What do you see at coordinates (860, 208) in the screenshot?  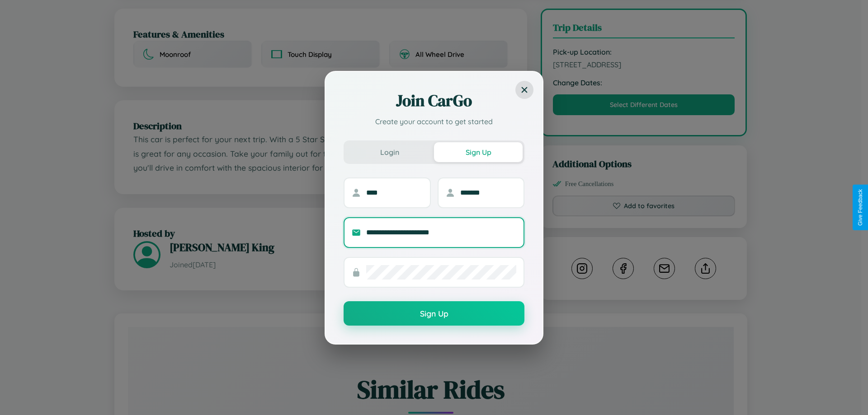 I see `div: Give Feedback` at bounding box center [860, 208].